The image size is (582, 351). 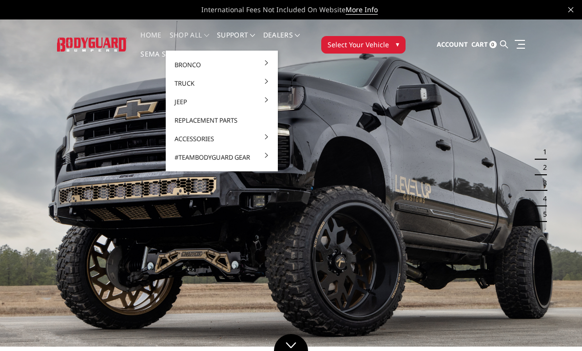 What do you see at coordinates (362, 10) in the screenshot?
I see `a: More Info` at bounding box center [362, 10].